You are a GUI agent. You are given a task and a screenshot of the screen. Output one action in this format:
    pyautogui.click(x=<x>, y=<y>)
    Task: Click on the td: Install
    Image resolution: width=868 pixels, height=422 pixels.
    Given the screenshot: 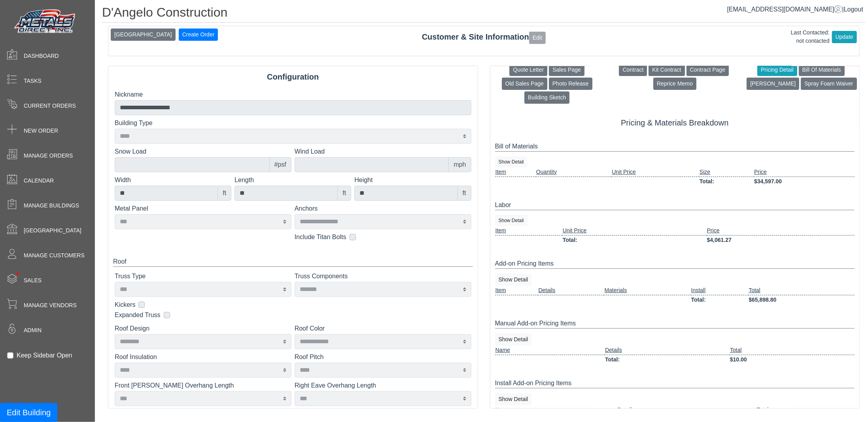 What is the action you would take?
    pyautogui.click(x=720, y=290)
    